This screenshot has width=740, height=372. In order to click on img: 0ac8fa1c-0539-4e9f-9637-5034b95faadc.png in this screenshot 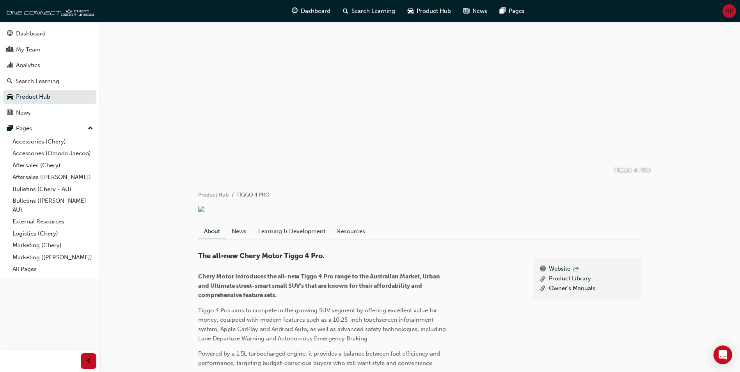, I will do `click(201, 209)`.